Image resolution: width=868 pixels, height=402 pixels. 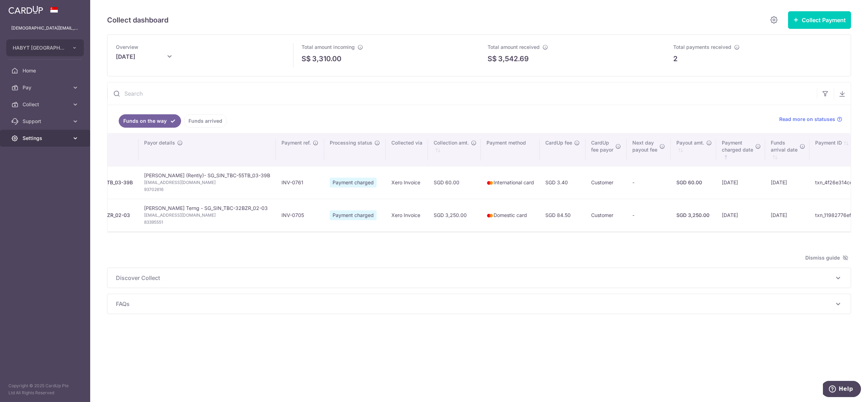 I want to click on span: Discover Collect, so click(x=475, y=278).